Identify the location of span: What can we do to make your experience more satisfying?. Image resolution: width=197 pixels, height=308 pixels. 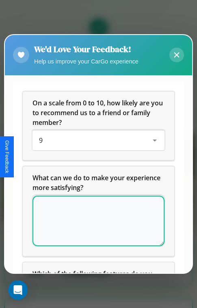
(97, 183).